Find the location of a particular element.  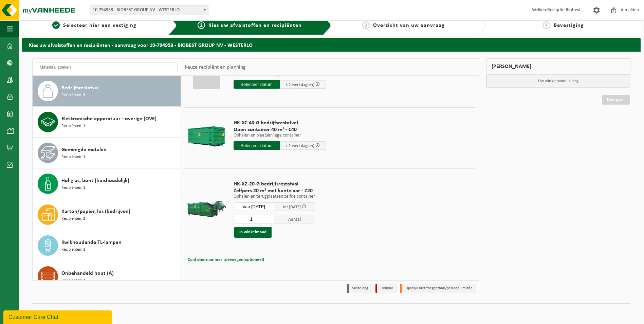

span: Zelfpers 20 m³ met kantelaar - Z20 is located at coordinates (274, 191).